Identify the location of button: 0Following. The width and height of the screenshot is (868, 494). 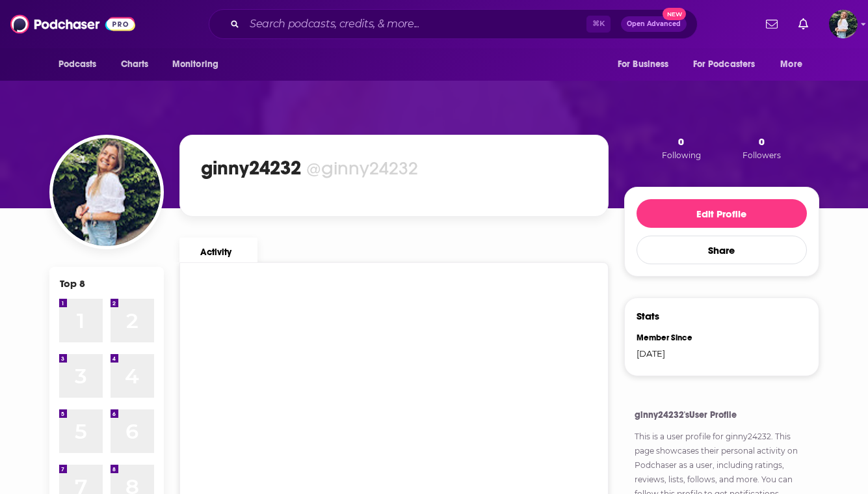
(682, 147).